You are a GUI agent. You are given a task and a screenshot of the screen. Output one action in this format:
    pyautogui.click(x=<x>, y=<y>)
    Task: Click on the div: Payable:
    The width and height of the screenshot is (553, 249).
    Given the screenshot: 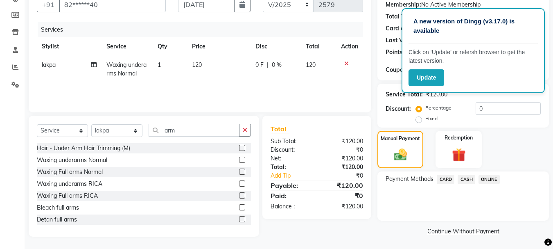 What is the action you would take?
    pyautogui.click(x=291, y=185)
    